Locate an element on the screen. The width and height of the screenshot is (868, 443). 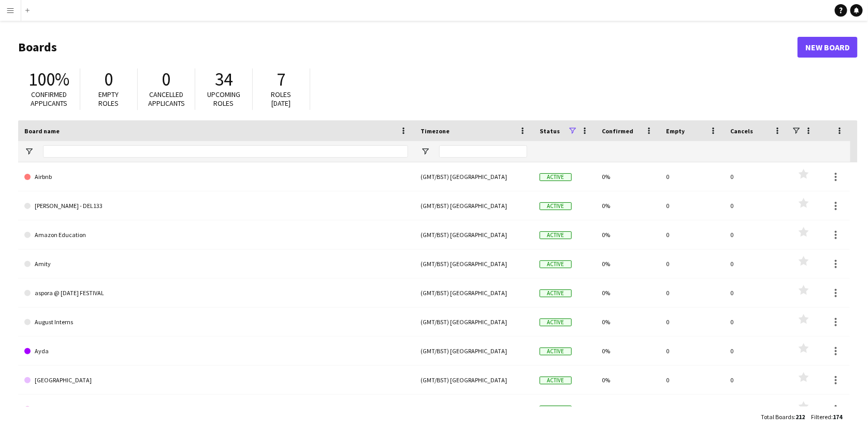
span: Empty roles is located at coordinates (109, 99).